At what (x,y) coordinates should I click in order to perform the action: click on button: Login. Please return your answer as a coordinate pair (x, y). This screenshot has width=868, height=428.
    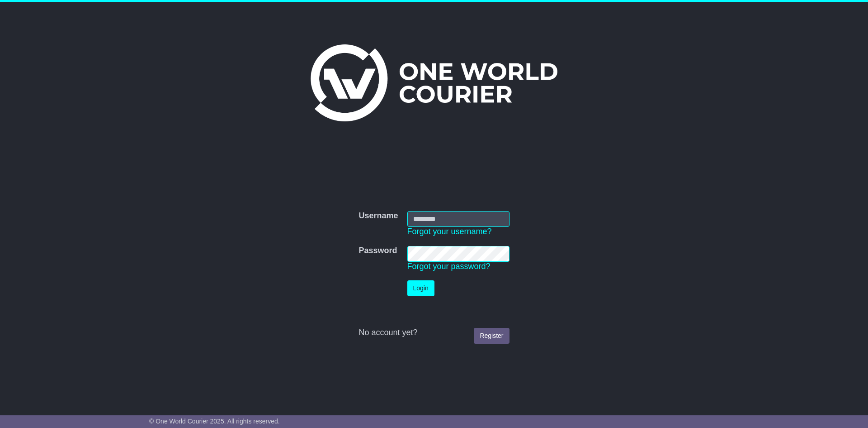
    Looking at the image, I should click on (421, 288).